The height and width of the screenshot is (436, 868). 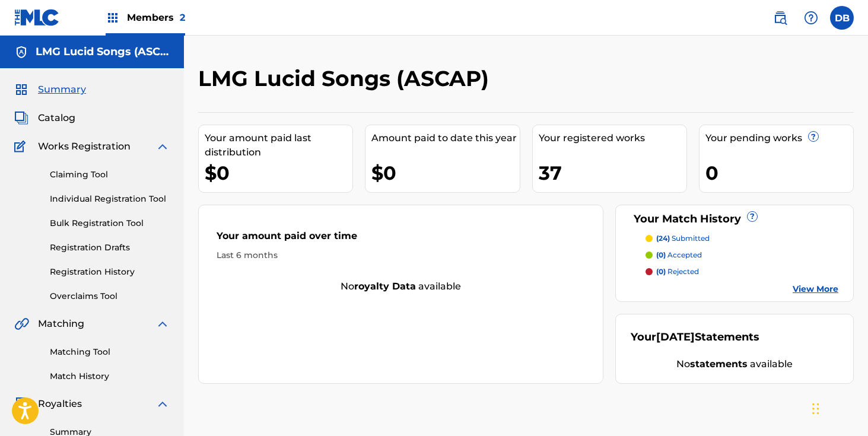 What do you see at coordinates (816, 409) in the screenshot?
I see `div: Drag` at bounding box center [816, 409].